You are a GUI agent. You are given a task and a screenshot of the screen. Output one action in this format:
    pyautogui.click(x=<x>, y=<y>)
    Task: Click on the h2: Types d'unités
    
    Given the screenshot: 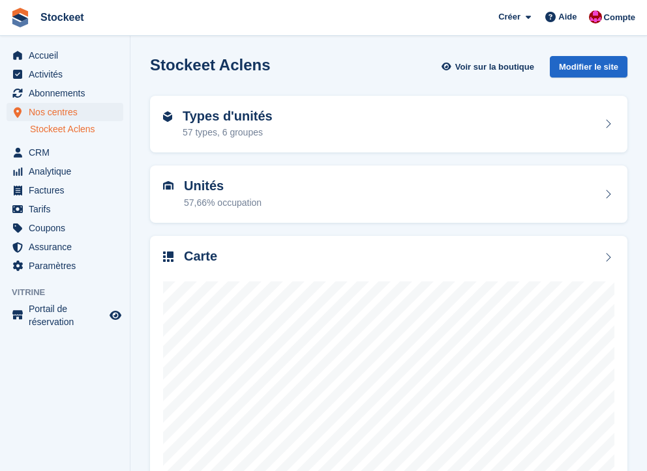 What is the action you would take?
    pyautogui.click(x=227, y=116)
    